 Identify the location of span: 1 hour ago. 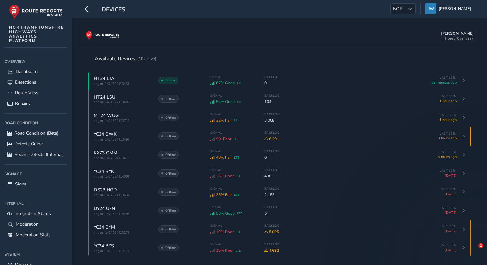
(441, 120).